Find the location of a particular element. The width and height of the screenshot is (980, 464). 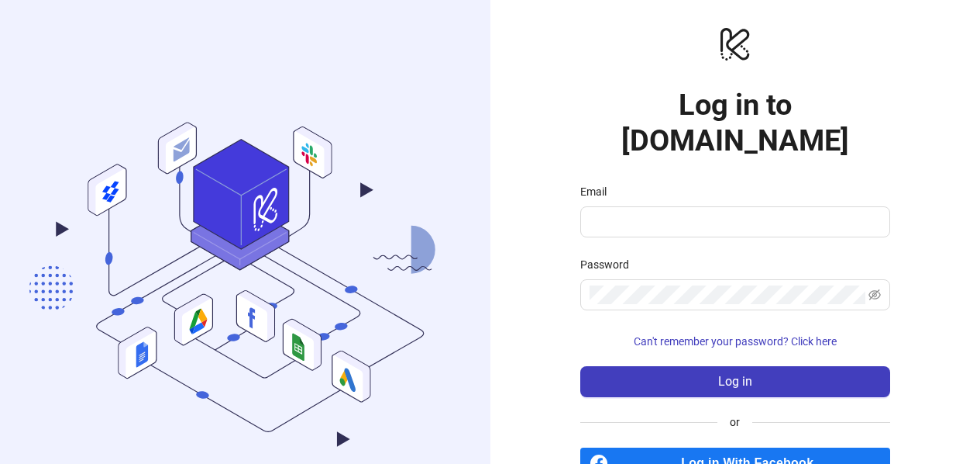

input: Email is located at coordinates (734, 221).